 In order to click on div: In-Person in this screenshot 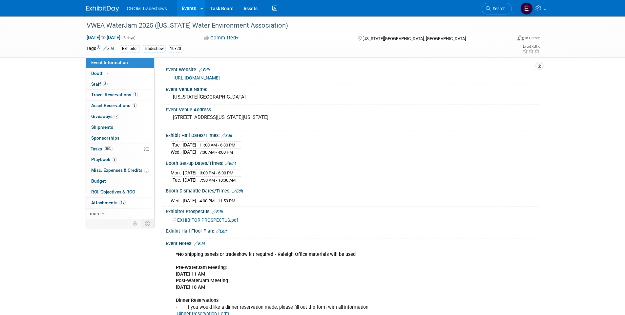, I will do `click(532, 38)`.